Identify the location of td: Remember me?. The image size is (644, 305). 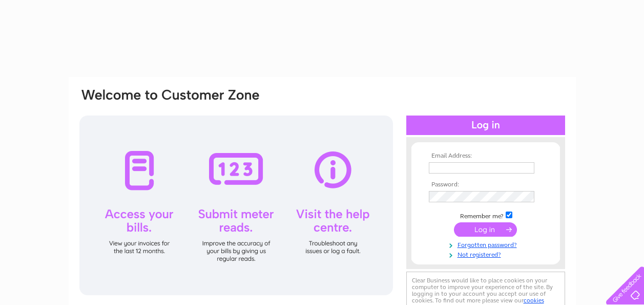
(485, 215).